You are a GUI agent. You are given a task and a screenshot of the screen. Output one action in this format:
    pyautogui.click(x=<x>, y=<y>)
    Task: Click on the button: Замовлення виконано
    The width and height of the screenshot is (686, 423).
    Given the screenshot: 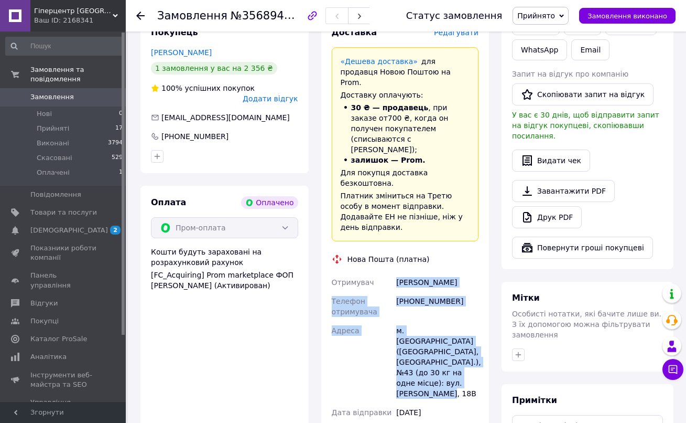 What is the action you would take?
    pyautogui.click(x=628, y=16)
    